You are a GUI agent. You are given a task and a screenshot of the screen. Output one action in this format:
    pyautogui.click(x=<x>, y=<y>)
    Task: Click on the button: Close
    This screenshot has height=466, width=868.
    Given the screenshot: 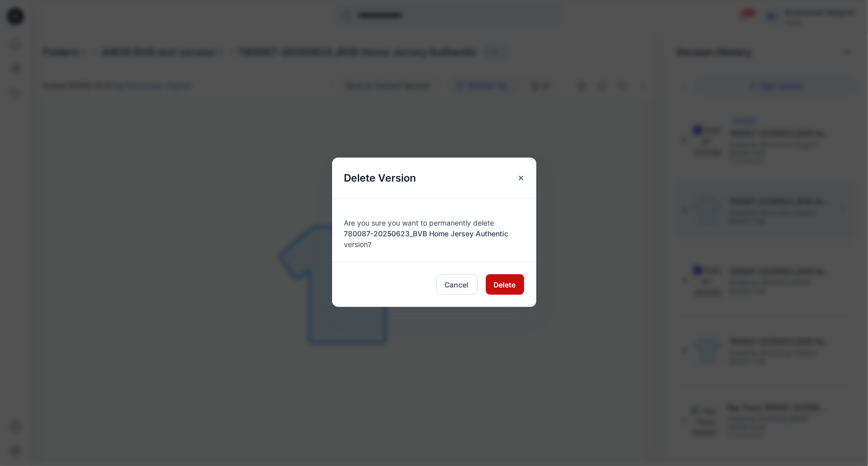 What is the action you would take?
    pyautogui.click(x=521, y=178)
    